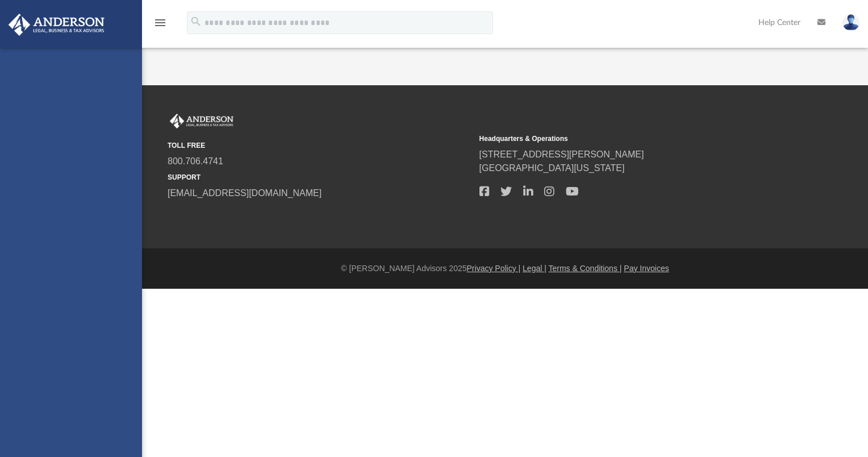 This screenshot has width=868, height=457. I want to click on a: Terms & Conditions |, so click(585, 268).